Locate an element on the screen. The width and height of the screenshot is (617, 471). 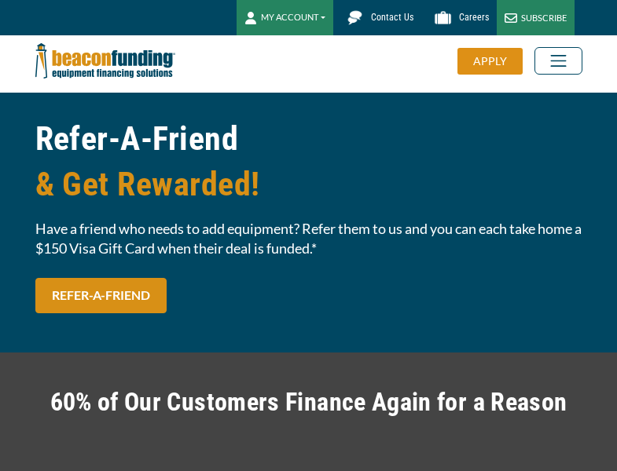
h1: Refer-A-Friend is located at coordinates (309, 162).